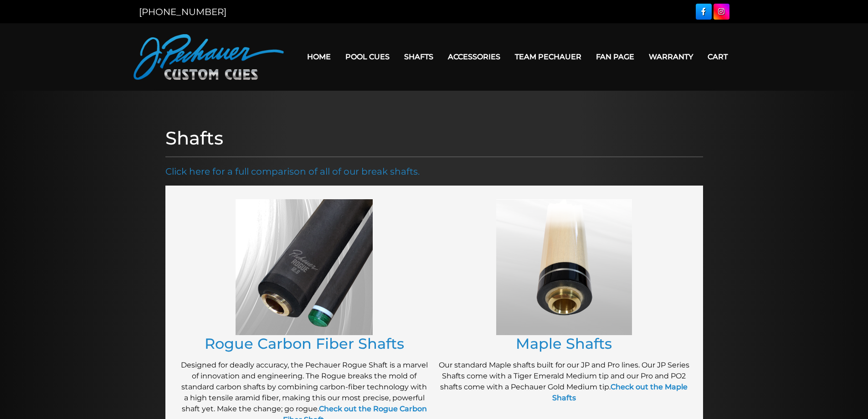 This screenshot has width=868, height=419. What do you see at coordinates (718, 57) in the screenshot?
I see `a: Cart` at bounding box center [718, 57].